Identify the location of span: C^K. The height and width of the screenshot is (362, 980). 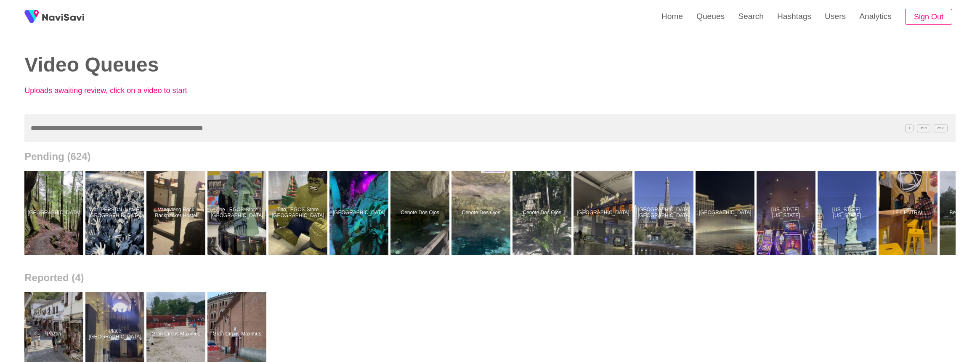
(940, 128).